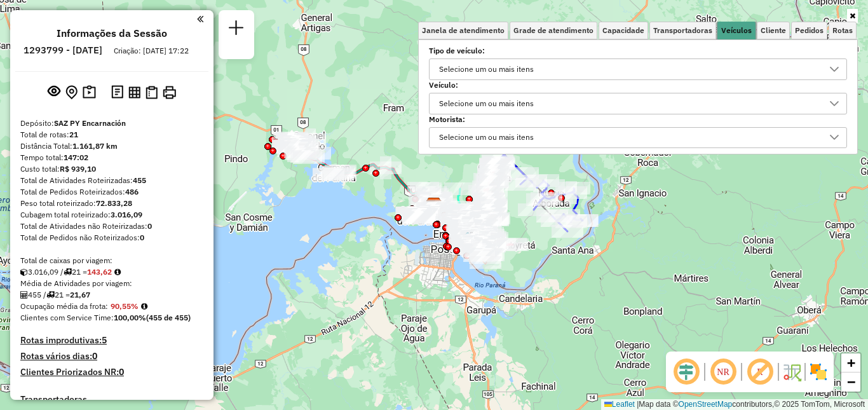 The width and height of the screenshot is (868, 410). Describe the element at coordinates (705, 404) in the screenshot. I see `a: OpenStreetMap` at that location.